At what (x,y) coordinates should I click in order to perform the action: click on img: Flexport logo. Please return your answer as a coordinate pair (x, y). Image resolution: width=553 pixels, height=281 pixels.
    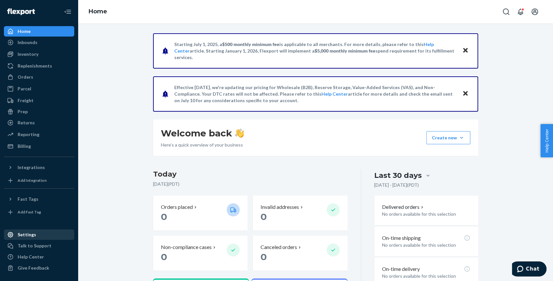
    Looking at the image, I should click on (21, 12).